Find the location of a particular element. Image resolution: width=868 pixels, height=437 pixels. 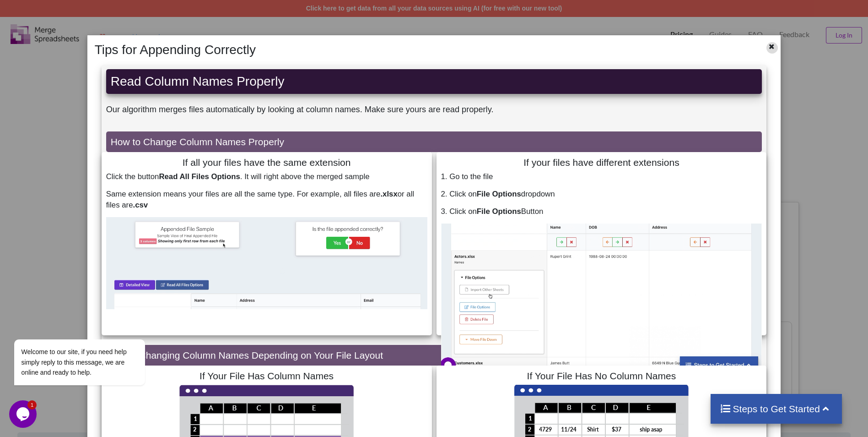

h4: Finish Changing Column Names Depending on Your File Layout is located at coordinates (434, 355).